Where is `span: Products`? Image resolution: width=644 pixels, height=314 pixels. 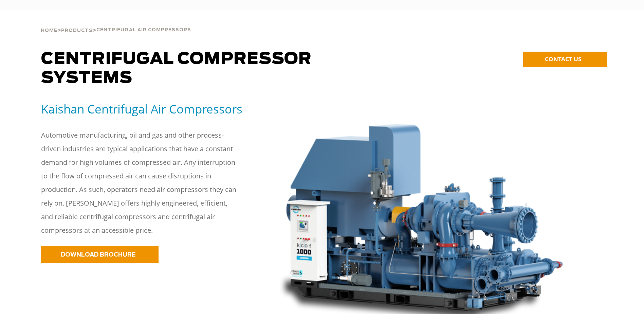
span: Products is located at coordinates (77, 31).